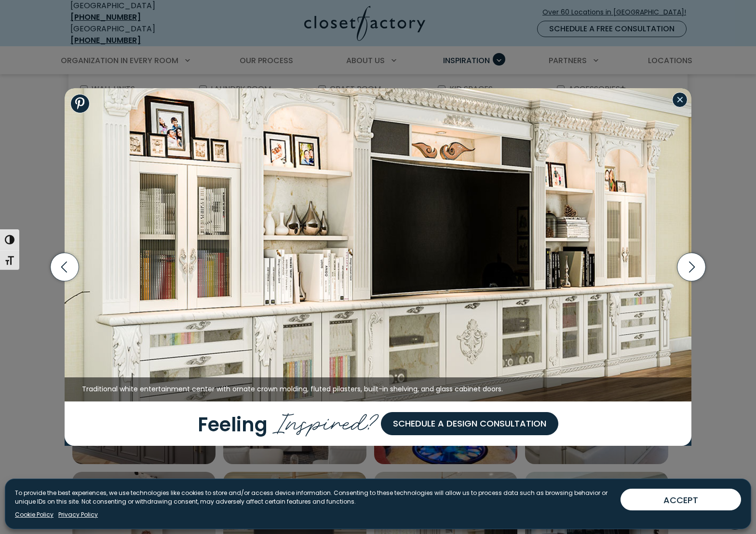 The width and height of the screenshot is (756, 534). Describe the element at coordinates (327, 420) in the screenshot. I see `span: Inspired?` at that location.